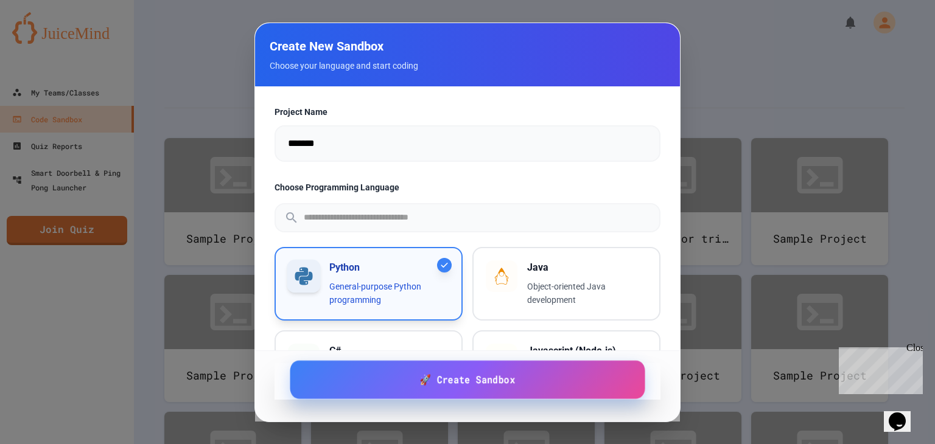  What do you see at coordinates (389, 351) in the screenshot?
I see `h3: C#` at bounding box center [389, 351].